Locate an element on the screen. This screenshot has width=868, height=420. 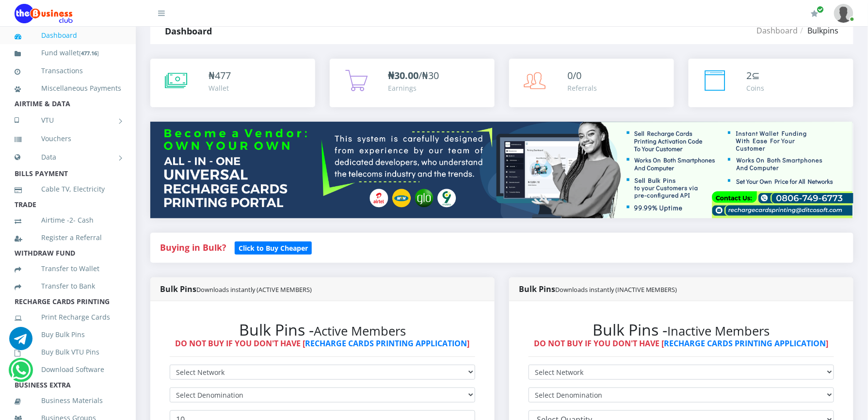
a: Download Software is located at coordinates (68, 370).